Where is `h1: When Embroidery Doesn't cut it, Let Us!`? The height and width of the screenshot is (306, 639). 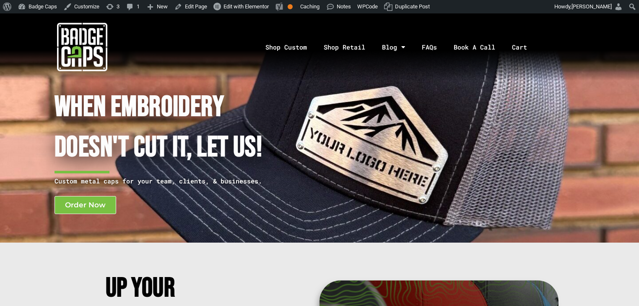 h1: When Embroidery Doesn't cut it, Let Us! is located at coordinates (169, 127).